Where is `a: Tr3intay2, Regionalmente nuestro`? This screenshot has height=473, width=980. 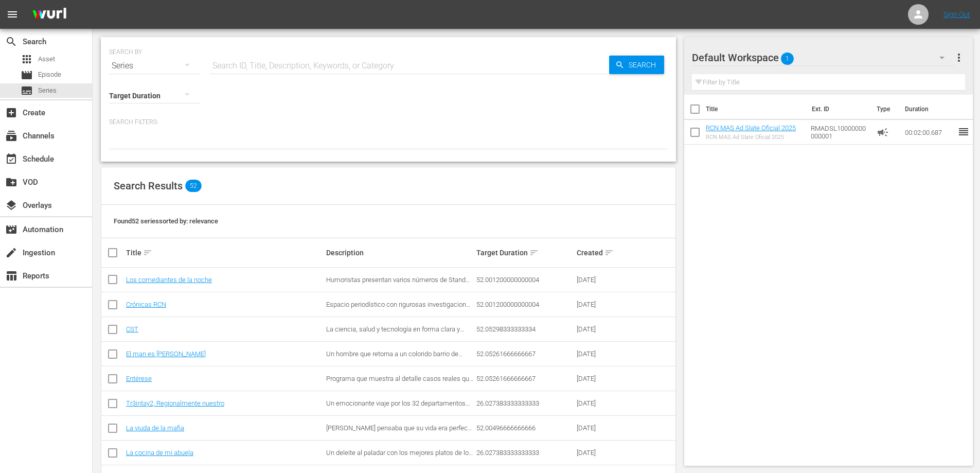 a: Tr3intay2, Regionalmente nuestro is located at coordinates (175, 403).